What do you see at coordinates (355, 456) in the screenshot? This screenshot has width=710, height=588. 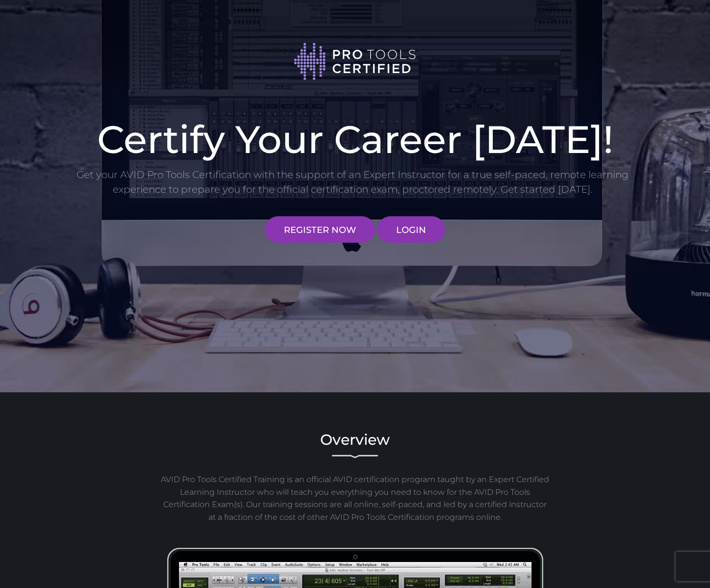 I see `img: decorative line` at bounding box center [355, 456].